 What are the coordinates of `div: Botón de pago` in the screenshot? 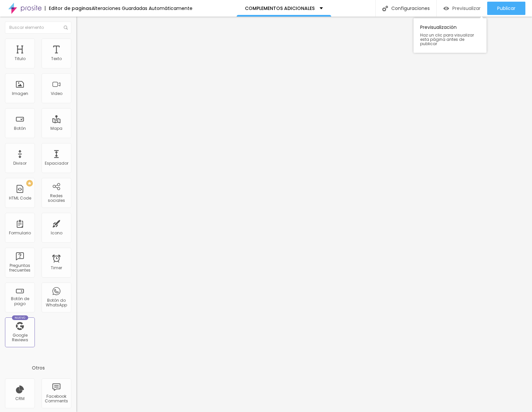 It's located at (20, 301).